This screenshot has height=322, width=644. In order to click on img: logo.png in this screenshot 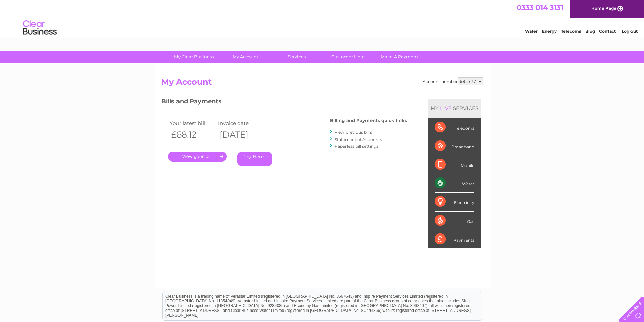, I will do `click(40, 28)`.